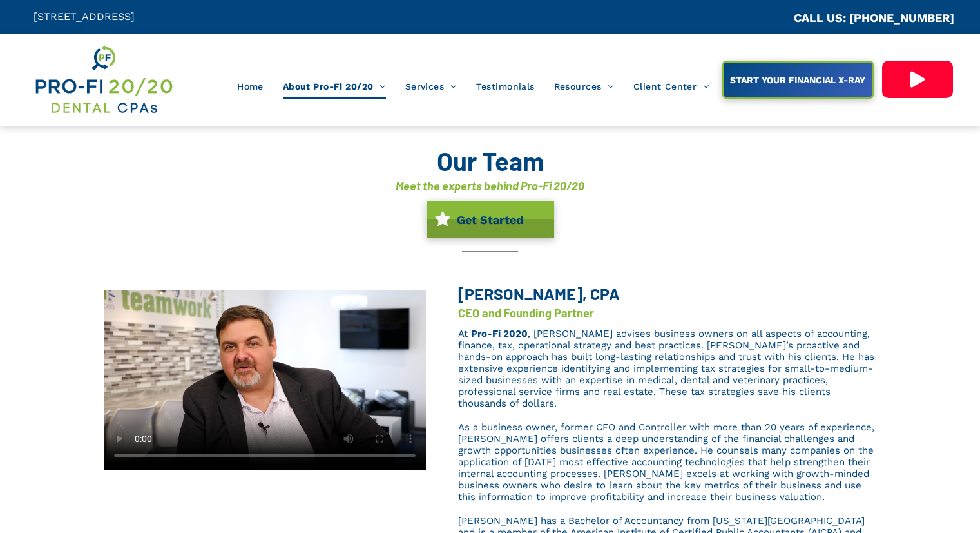 The width and height of the screenshot is (980, 533). Describe the element at coordinates (798, 79) in the screenshot. I see `a: START YOUR FINANCIAL X-RAY` at that location.